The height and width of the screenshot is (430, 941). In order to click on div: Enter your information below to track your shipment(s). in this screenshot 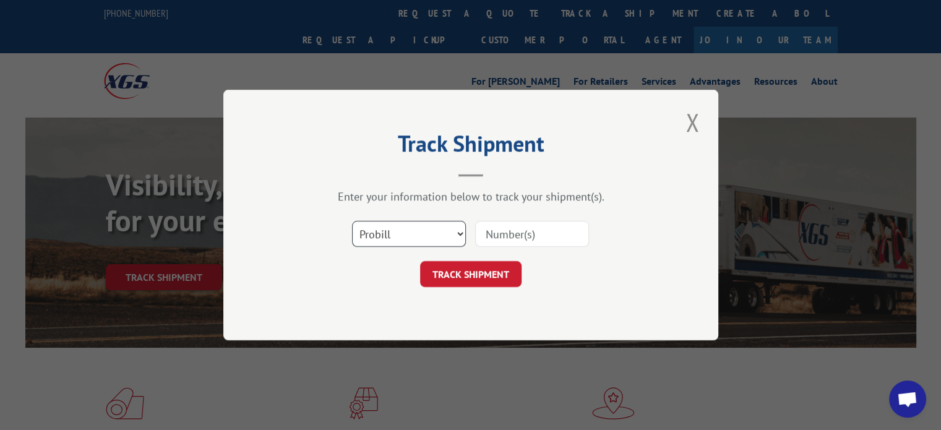, I will do `click(471, 196)`.